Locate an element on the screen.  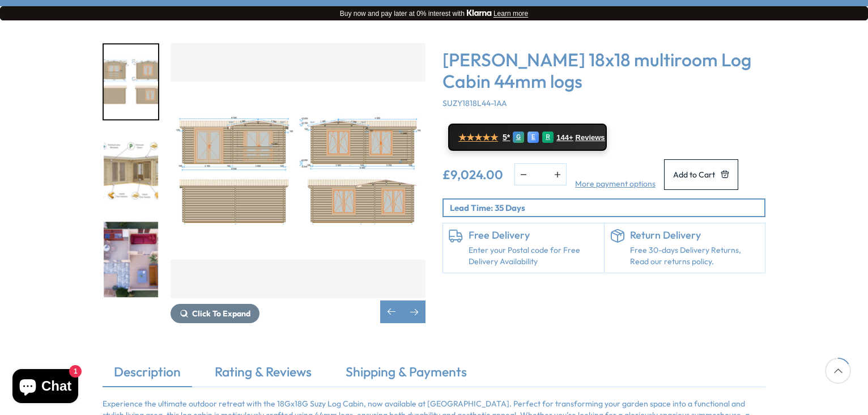
div: Previous slide is located at coordinates (391, 312).